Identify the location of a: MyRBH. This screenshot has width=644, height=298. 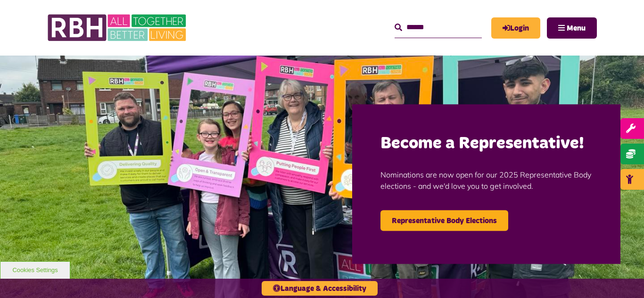
(516, 28).